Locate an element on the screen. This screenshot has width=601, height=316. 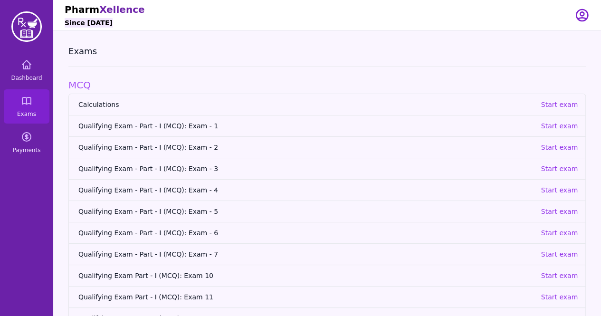
span: Xellence is located at coordinates (122, 10).